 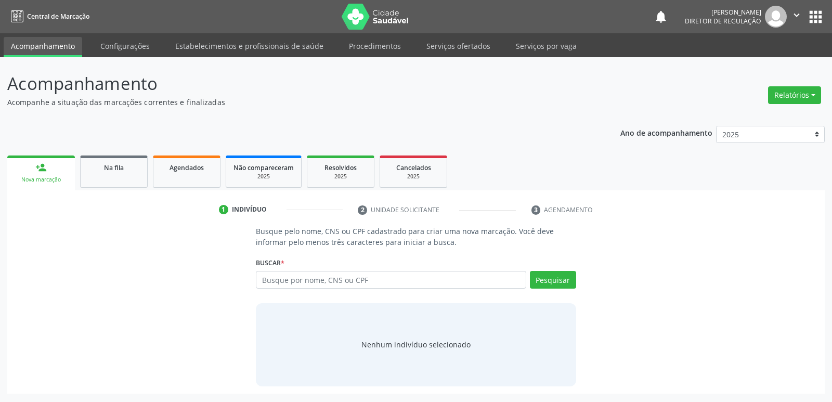 I want to click on a: Estabelecimentos e profissionais de saúde, so click(x=249, y=46).